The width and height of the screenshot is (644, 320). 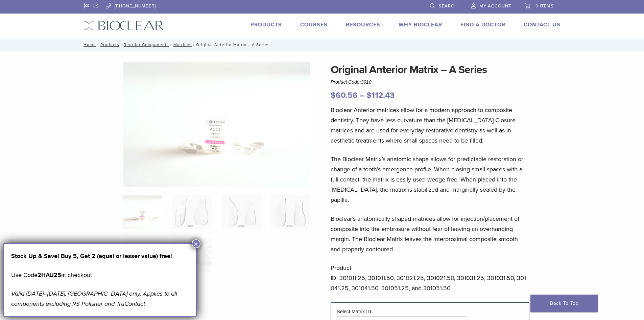 What do you see at coordinates (92, 256) in the screenshot?
I see `strong: Stock Up & Save! Buy 5, Get 2 (equal or lesser value) free!` at bounding box center [92, 256].